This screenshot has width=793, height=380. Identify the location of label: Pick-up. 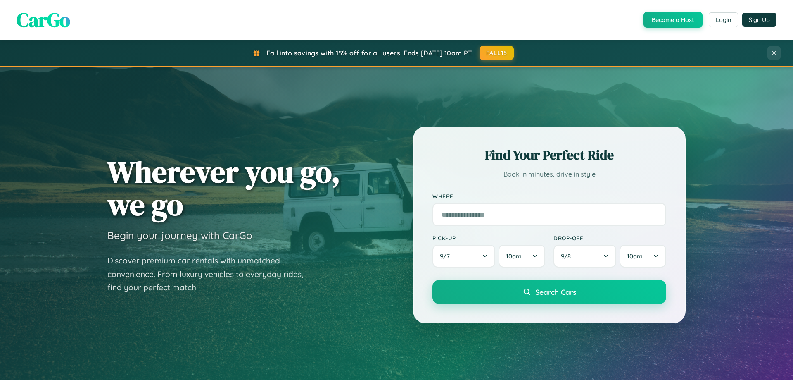
(489, 238).